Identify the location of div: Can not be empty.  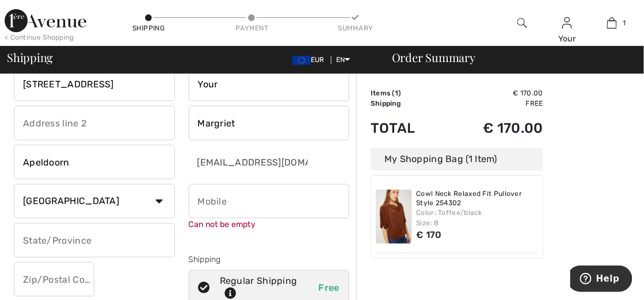
(269, 224).